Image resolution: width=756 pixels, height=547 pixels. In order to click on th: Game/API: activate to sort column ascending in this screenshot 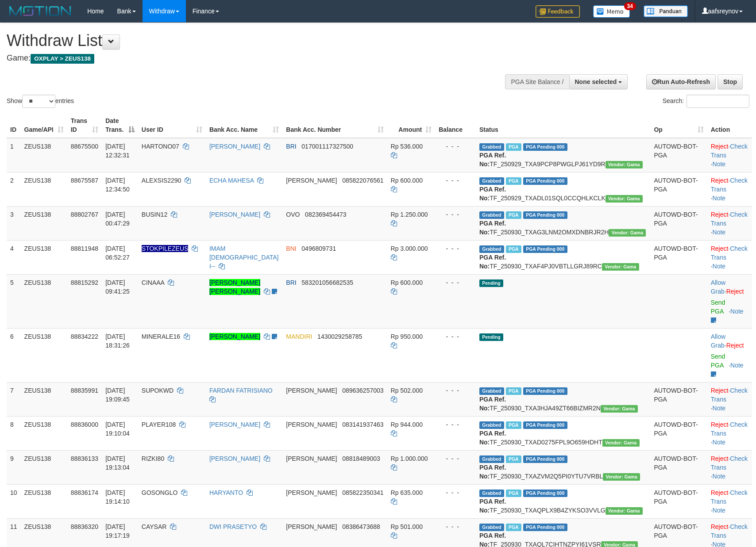, I will do `click(44, 125)`.